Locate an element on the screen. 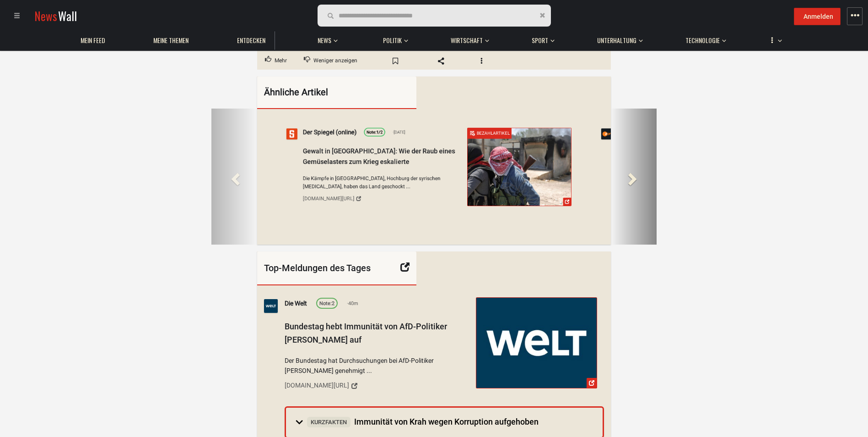 This screenshot has width=868, height=437. button: Unterhaltung is located at coordinates (618, 39).